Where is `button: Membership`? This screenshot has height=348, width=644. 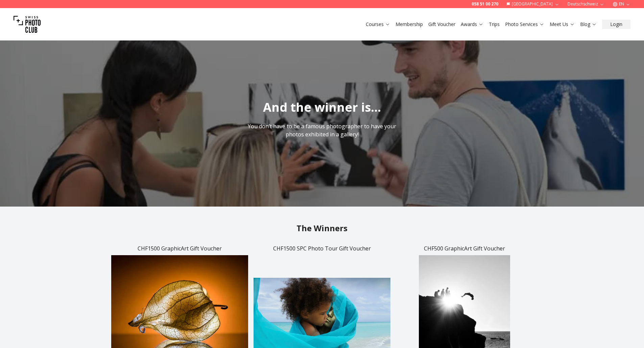 button: Membership is located at coordinates (409, 24).